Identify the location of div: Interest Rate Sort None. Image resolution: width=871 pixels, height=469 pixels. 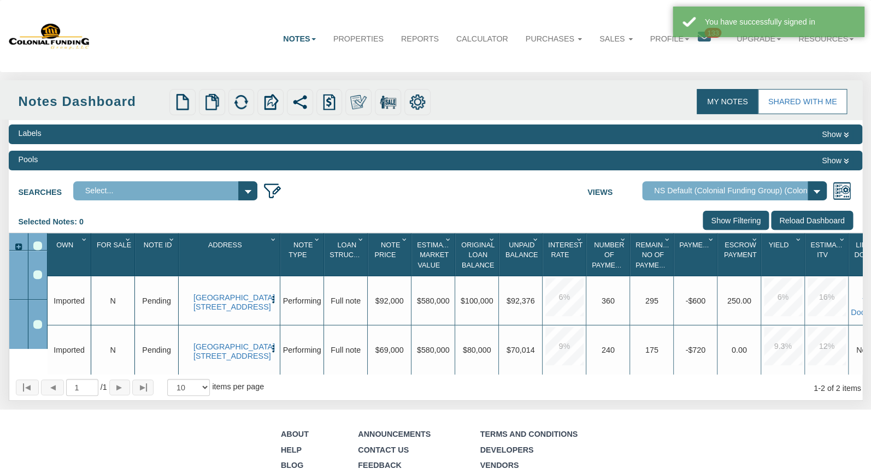
(565, 255).